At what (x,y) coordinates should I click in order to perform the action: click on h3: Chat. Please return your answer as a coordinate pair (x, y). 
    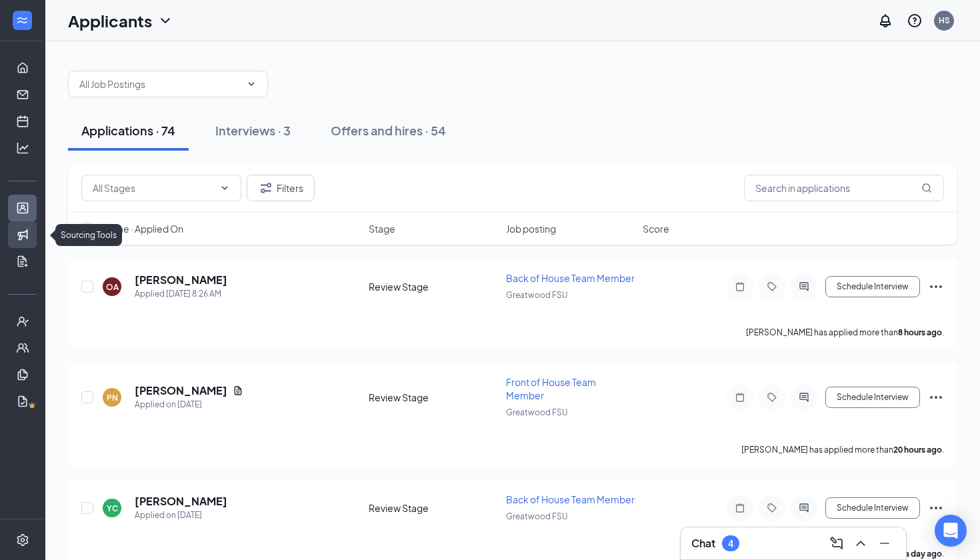
    Looking at the image, I should click on (703, 543).